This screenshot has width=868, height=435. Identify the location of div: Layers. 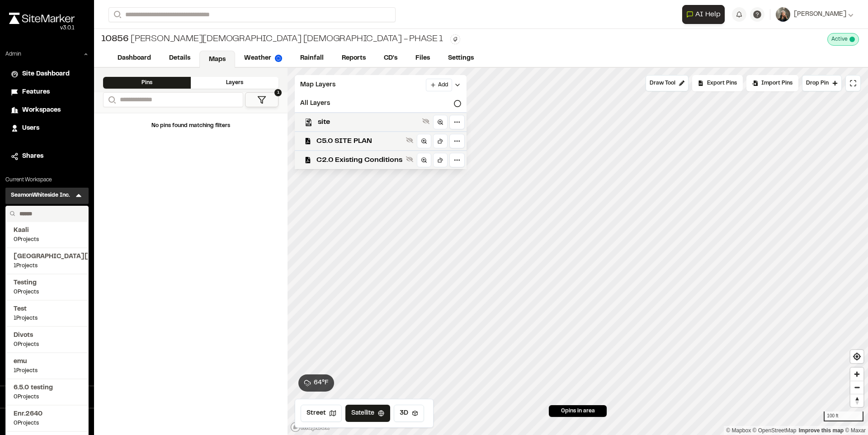
(234, 83).